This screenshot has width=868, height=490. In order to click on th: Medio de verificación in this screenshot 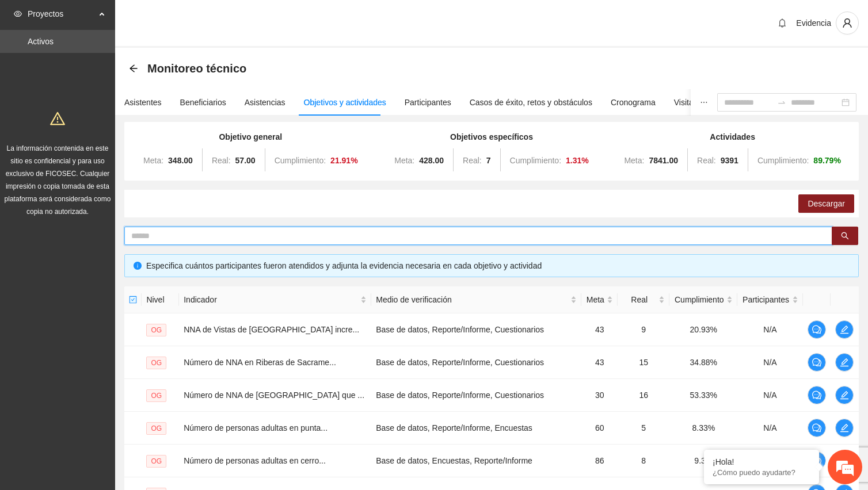, I will do `click(476, 300)`.